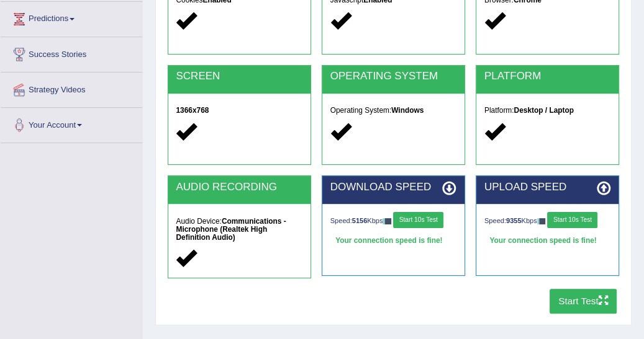 The height and width of the screenshot is (339, 644). Describe the element at coordinates (513, 221) in the screenshot. I see `strong: 9355` at that location.